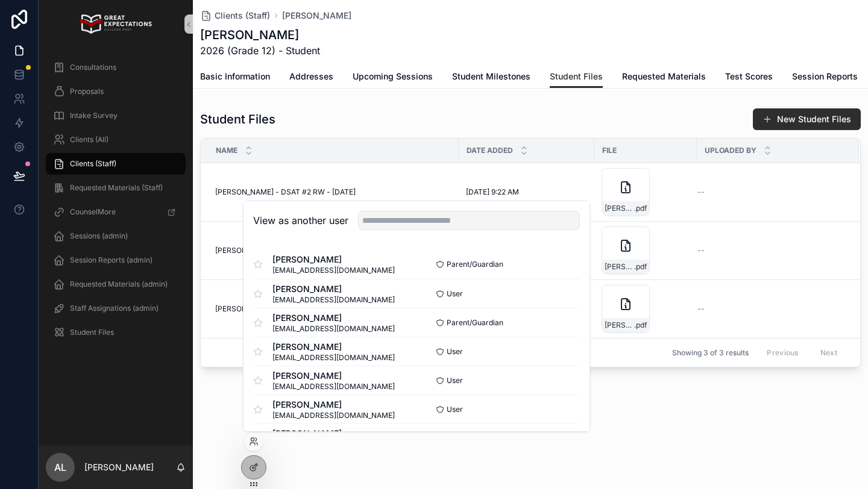 Image resolution: width=868 pixels, height=489 pixels. Describe the element at coordinates (748, 77) in the screenshot. I see `span: Test Scores` at that location.